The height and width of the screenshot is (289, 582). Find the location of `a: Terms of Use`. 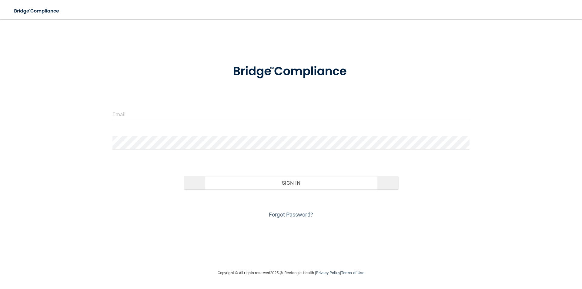

a: Terms of Use is located at coordinates (352, 272).